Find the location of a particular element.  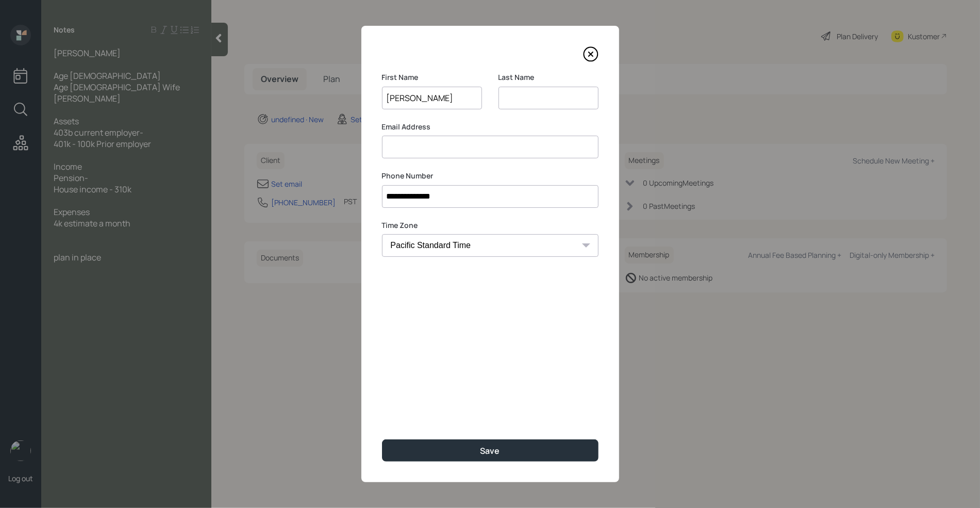

label: Time Zone is located at coordinates (490, 226).